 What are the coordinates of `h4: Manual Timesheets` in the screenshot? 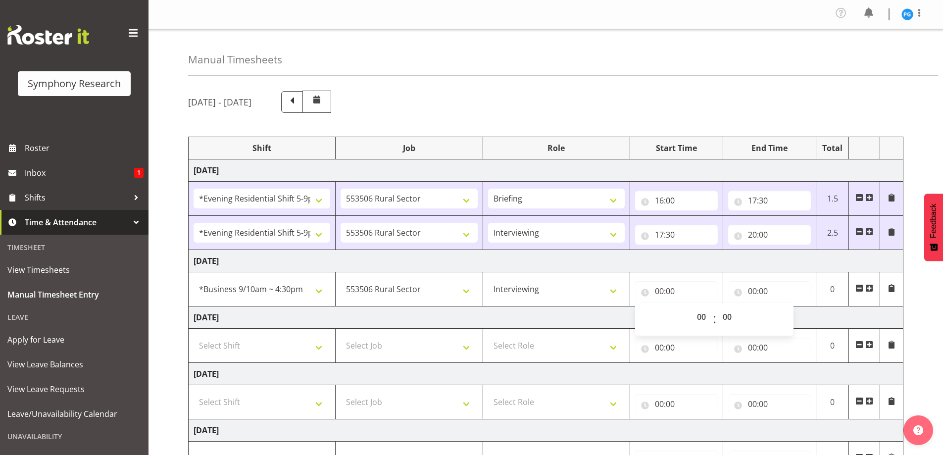 It's located at (235, 59).